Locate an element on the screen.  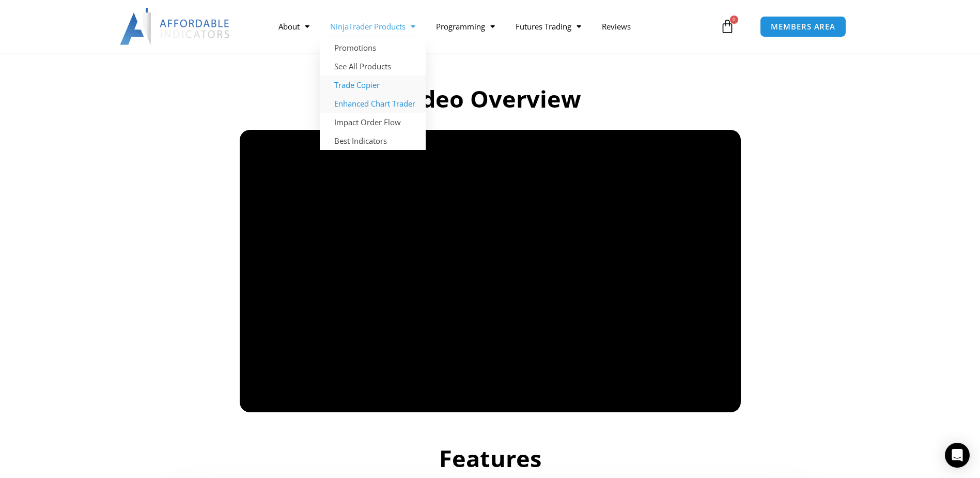
a: Programming is located at coordinates (465, 26).